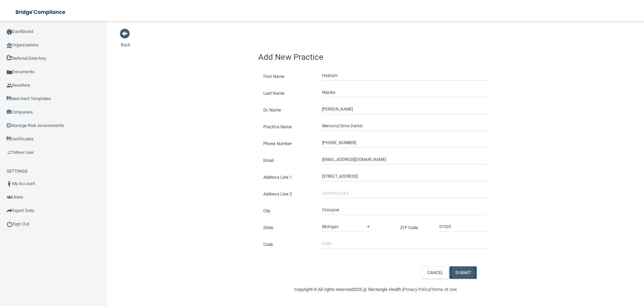 Image resolution: width=644 pixels, height=306 pixels. I want to click on label: State, so click(287, 227).